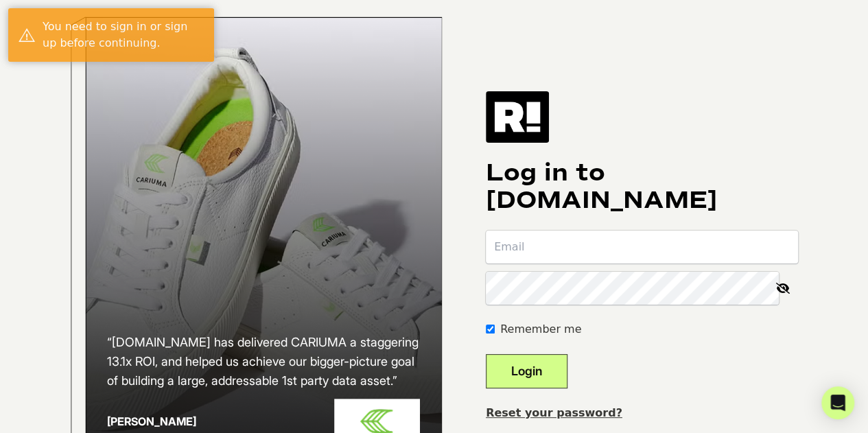  I want to click on div: You need to sign in or sign up before continuing., so click(123, 35).